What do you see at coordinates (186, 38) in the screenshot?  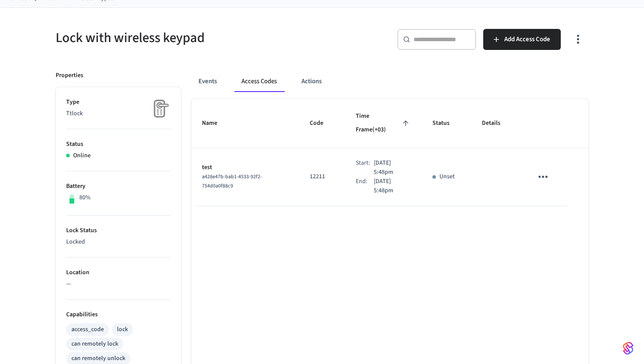 I see `h5: Lock with wireless keypad` at bounding box center [186, 38].